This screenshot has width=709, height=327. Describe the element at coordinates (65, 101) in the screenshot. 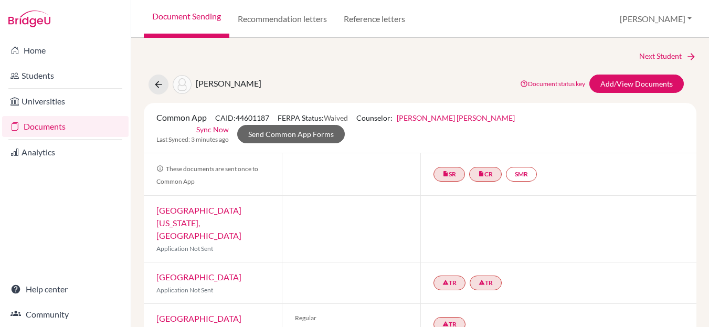

I see `a: Universities` at that location.